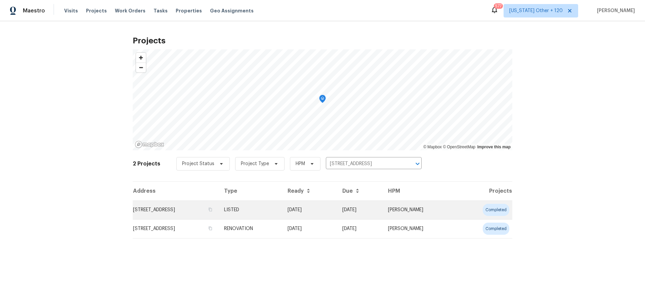  What do you see at coordinates (161, 11) in the screenshot?
I see `span: Tasks` at bounding box center [161, 11].